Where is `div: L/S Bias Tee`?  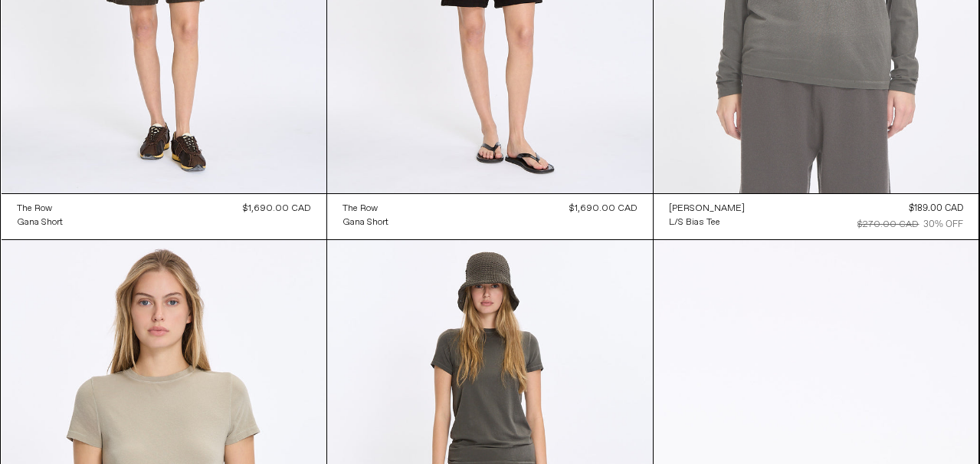 div: L/S Bias Tee is located at coordinates (694, 222).